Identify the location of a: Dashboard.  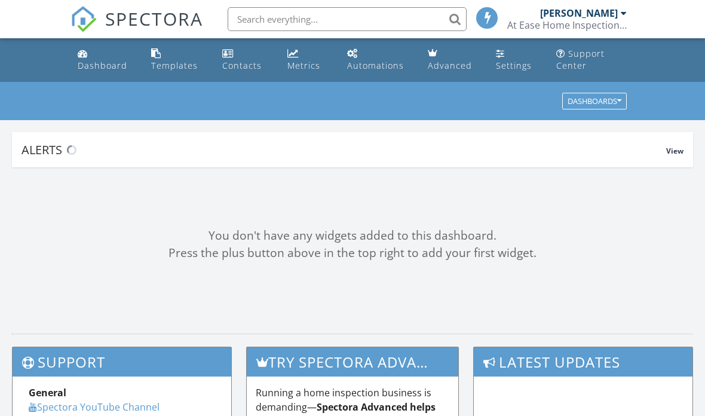
(104, 60).